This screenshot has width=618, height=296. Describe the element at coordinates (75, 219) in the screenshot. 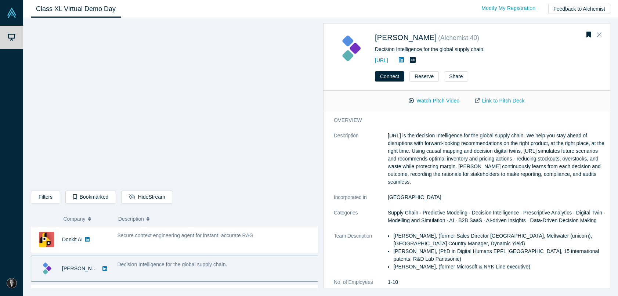

I see `span: Company` at that location.